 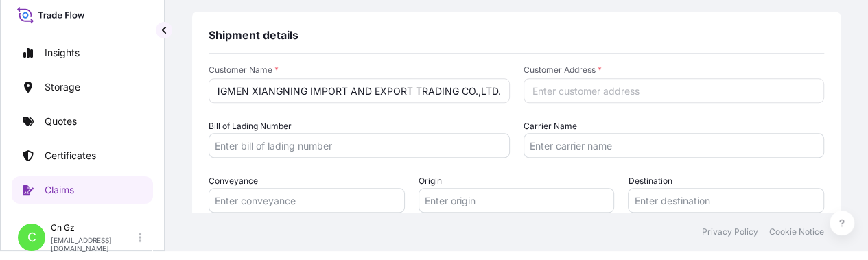 What do you see at coordinates (359, 90) in the screenshot?
I see `input: Enter customer name` at bounding box center [359, 90].